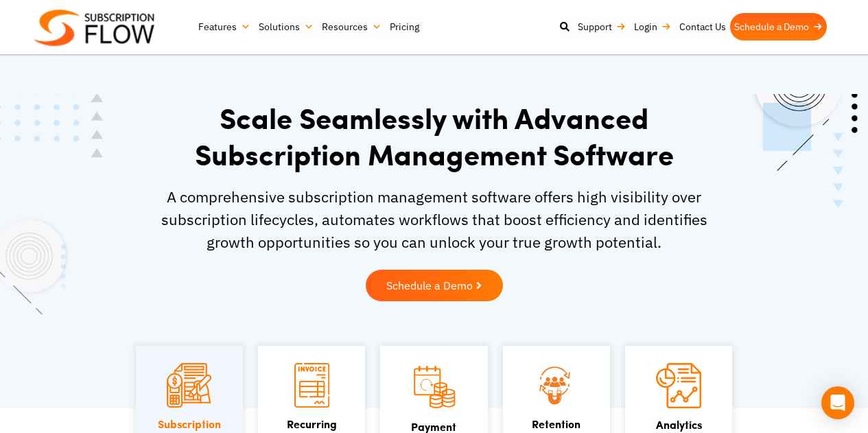  Describe the element at coordinates (94, 27) in the screenshot. I see `img: Subscriptionflow` at that location.